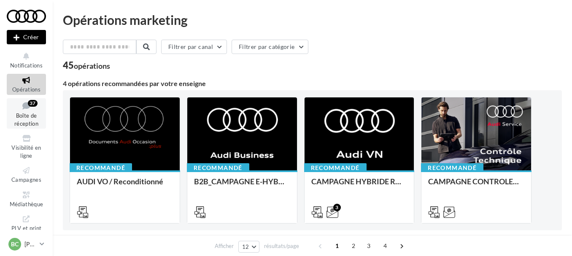  Describe the element at coordinates (477, 186) in the screenshot. I see `div: CAMPAGNE CONTROLE TECHNIQUE 25€ OCTOBRE` at that location.